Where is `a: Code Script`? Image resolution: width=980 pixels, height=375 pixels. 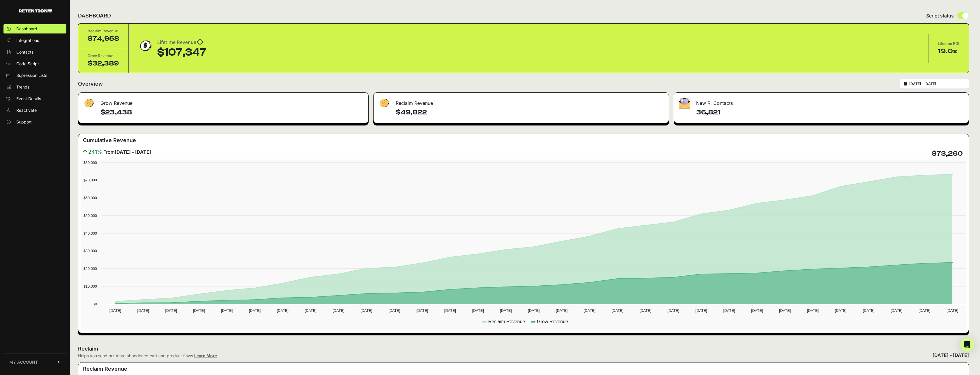
a: Code Script is located at coordinates (35, 64).